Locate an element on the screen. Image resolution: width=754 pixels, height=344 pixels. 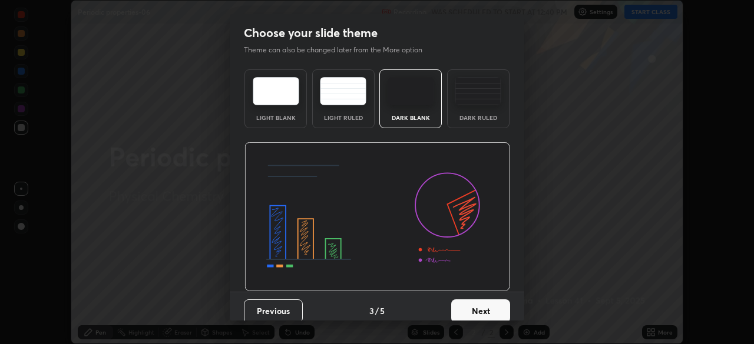
h4: 5 is located at coordinates (382, 311).